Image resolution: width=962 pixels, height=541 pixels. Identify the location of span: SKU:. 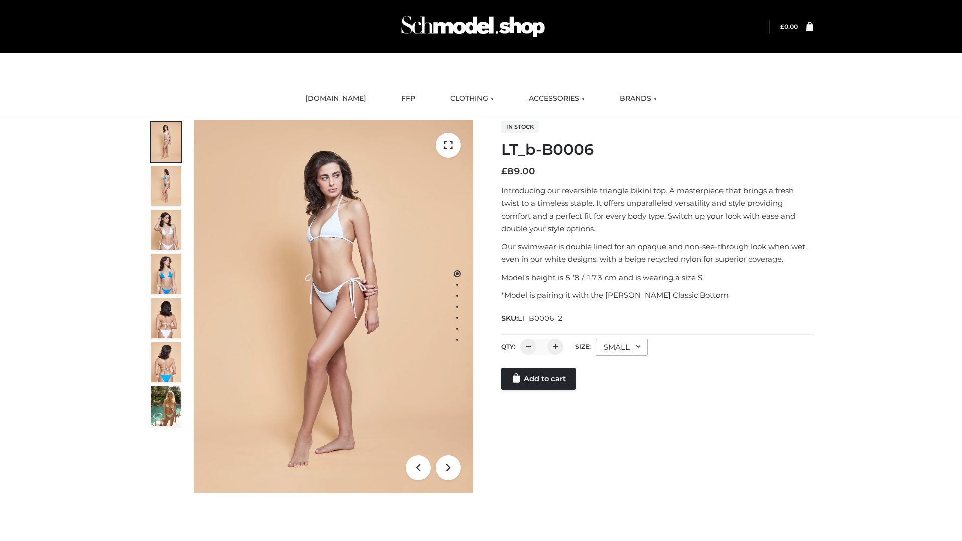
(532, 318).